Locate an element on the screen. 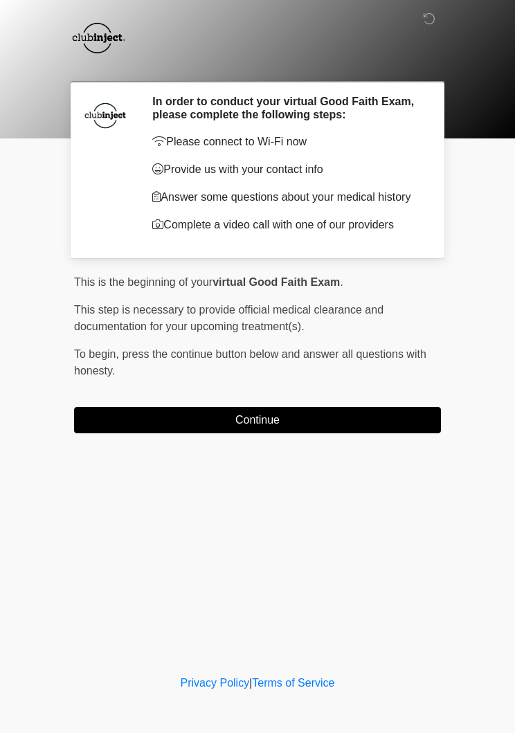 The width and height of the screenshot is (515, 733). span: To begin, is located at coordinates (98, 354).